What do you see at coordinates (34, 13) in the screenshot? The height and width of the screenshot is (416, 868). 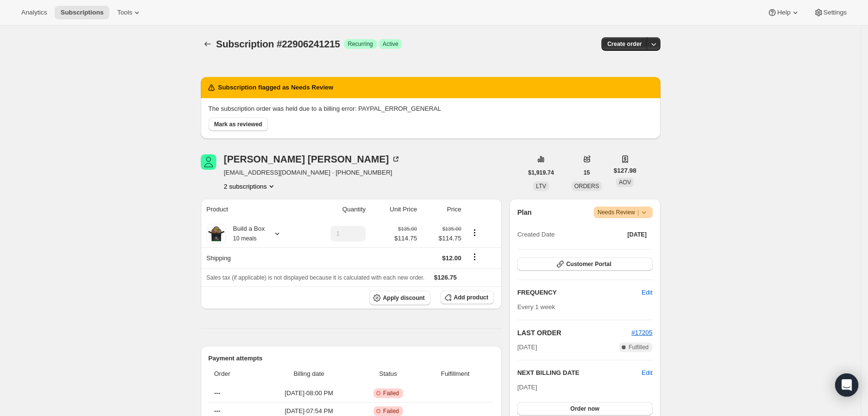 I see `span: Analytics` at bounding box center [34, 13].